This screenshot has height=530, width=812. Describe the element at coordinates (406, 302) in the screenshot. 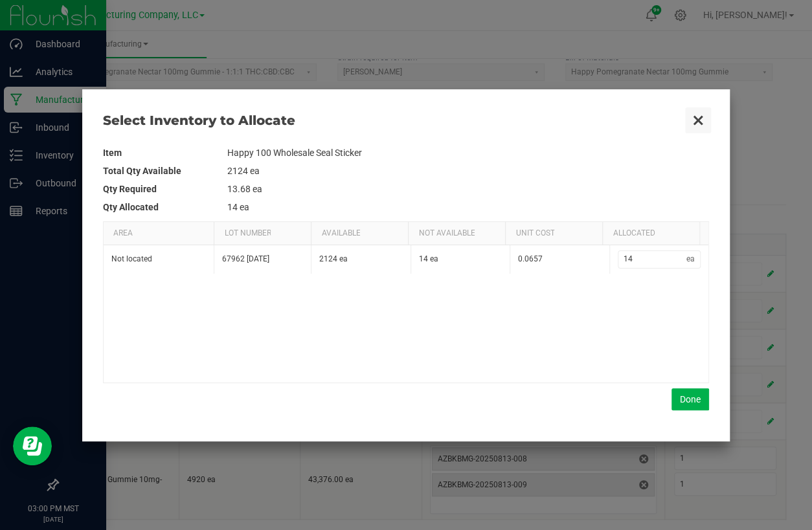

I see `div: Data table` at that location.